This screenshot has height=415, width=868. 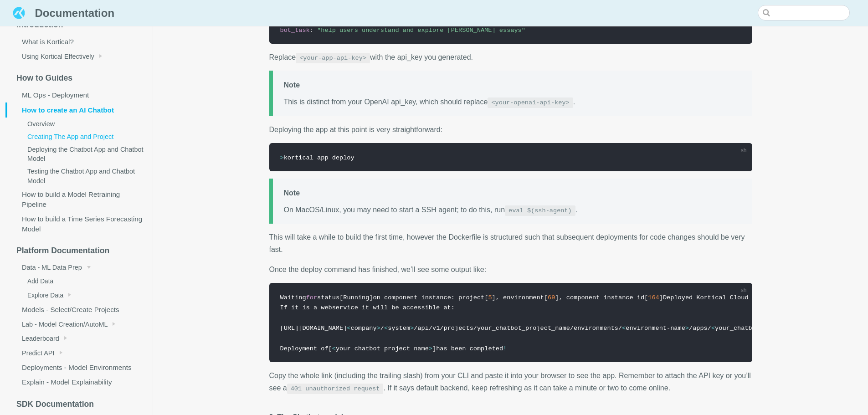 I want to click on code: kortical app deploy, so click(x=317, y=158).